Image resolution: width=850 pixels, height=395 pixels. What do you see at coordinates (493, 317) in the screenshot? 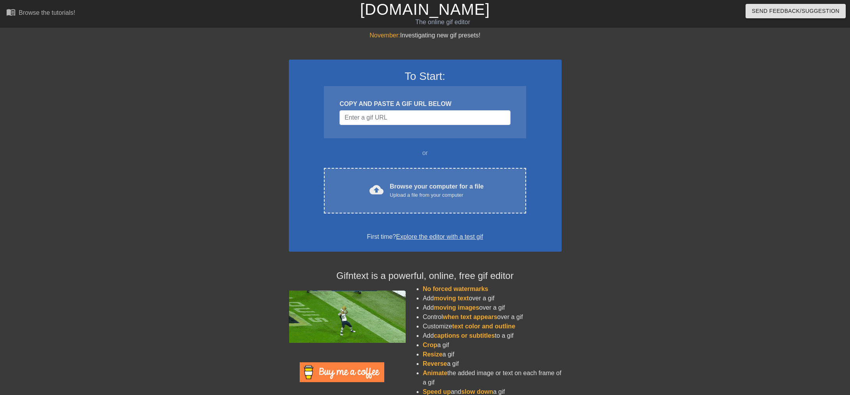
I see `li: Control over a gif` at bounding box center [493, 317].